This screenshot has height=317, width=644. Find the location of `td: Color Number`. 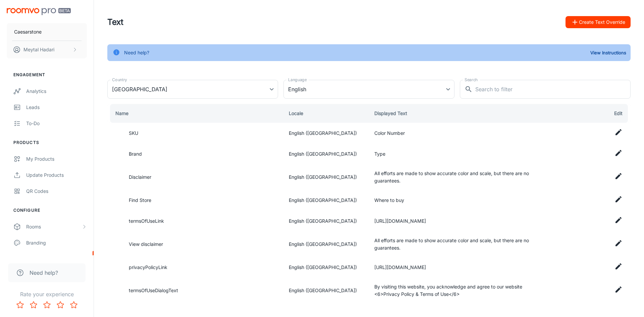

td: Color Number is located at coordinates (457, 133).